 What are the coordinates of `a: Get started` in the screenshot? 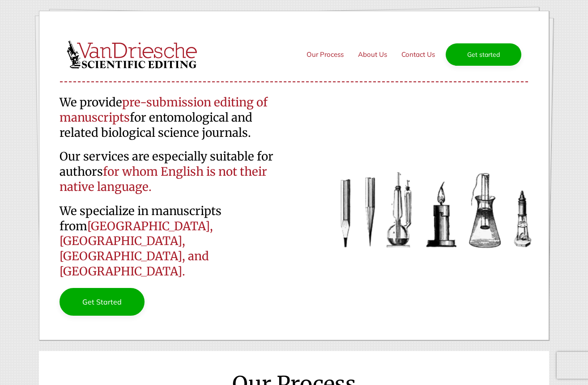 It's located at (483, 54).